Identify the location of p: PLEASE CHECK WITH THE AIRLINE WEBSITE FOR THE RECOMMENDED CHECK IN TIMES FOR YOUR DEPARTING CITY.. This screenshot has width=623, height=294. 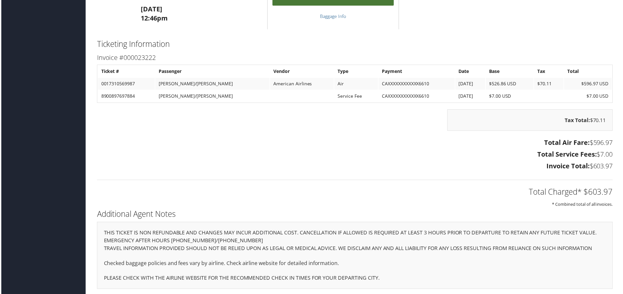
(355, 280).